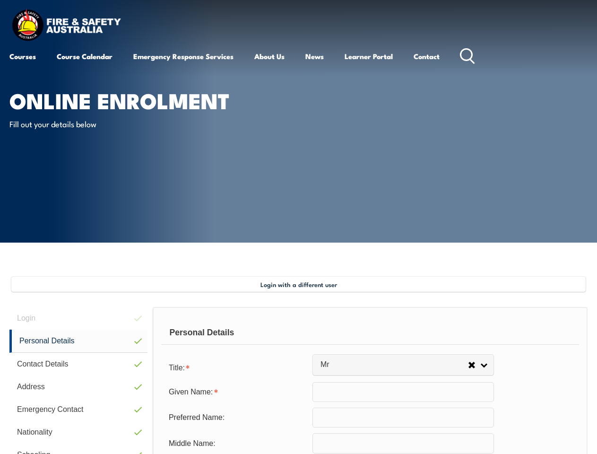  I want to click on a: Address, so click(79, 387).